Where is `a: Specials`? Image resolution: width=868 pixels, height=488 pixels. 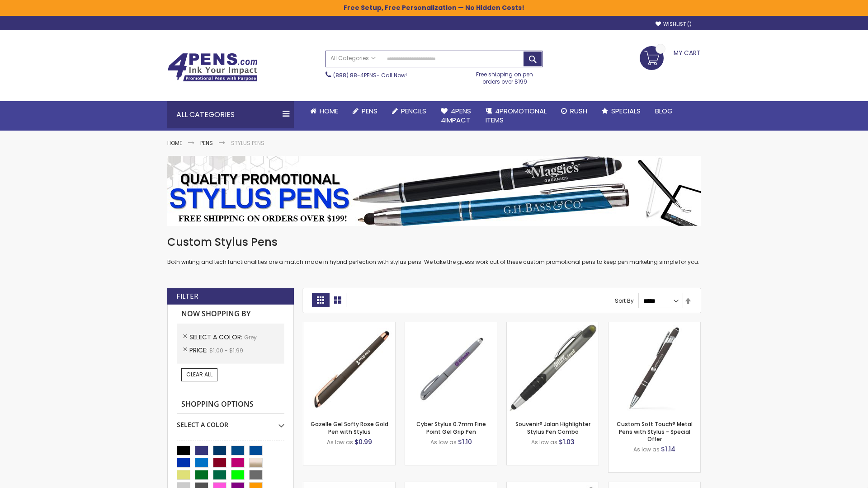
a: Specials is located at coordinates (621, 111).